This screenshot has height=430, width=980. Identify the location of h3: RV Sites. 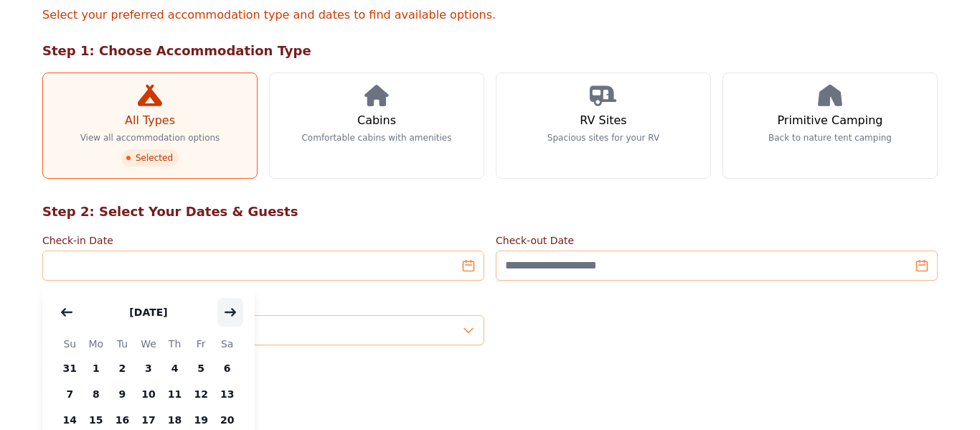
(603, 120).